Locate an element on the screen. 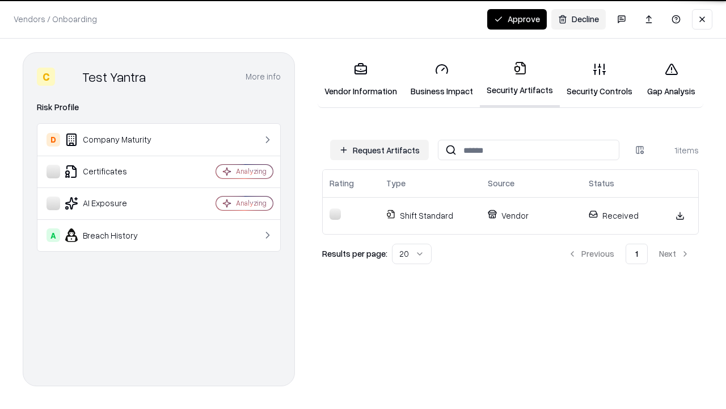 Image resolution: width=726 pixels, height=409 pixels. div: AI Exposure is located at coordinates (114, 203).